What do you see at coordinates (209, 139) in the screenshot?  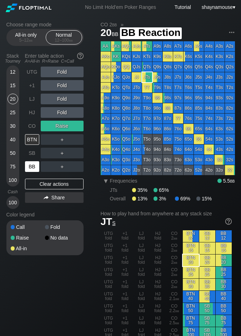 I see `div: 54s` at bounding box center [209, 139].